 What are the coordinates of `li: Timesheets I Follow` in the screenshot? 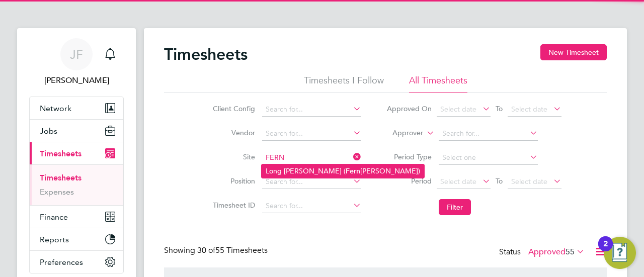 It's located at (344, 83).